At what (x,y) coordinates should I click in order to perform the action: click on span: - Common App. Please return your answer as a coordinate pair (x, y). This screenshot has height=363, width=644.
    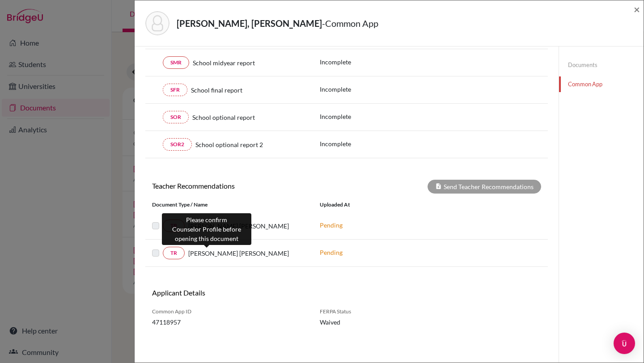
    Looking at the image, I should click on (350, 23).